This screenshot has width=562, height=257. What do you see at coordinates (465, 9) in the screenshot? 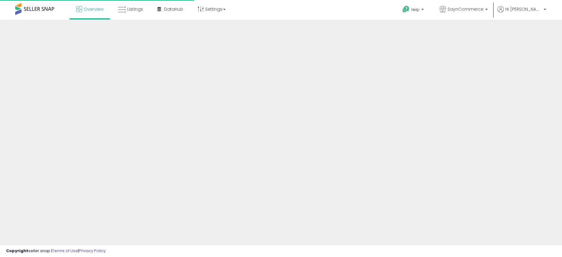
I see `span: SaynCommerce` at bounding box center [465, 9].